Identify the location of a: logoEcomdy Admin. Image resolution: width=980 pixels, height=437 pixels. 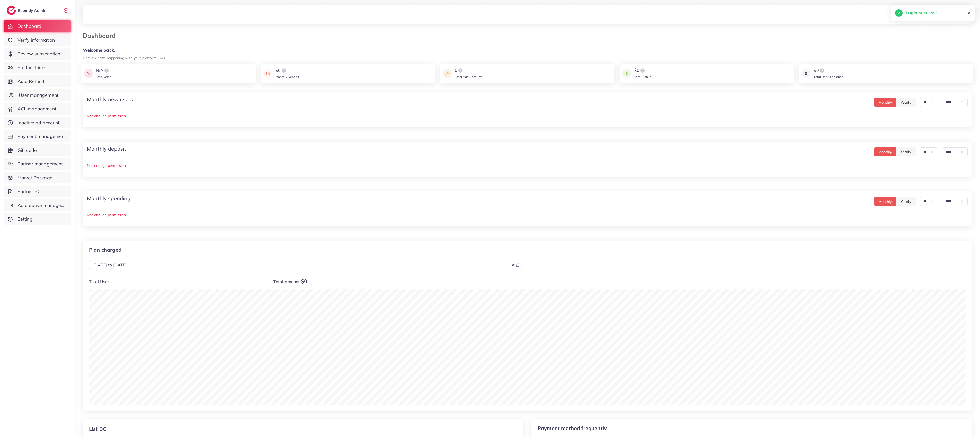
(27, 11).